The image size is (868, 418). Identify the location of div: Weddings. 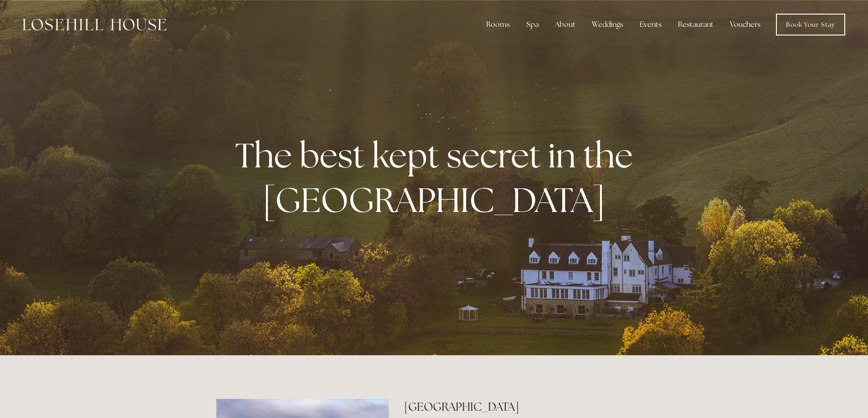
(607, 24).